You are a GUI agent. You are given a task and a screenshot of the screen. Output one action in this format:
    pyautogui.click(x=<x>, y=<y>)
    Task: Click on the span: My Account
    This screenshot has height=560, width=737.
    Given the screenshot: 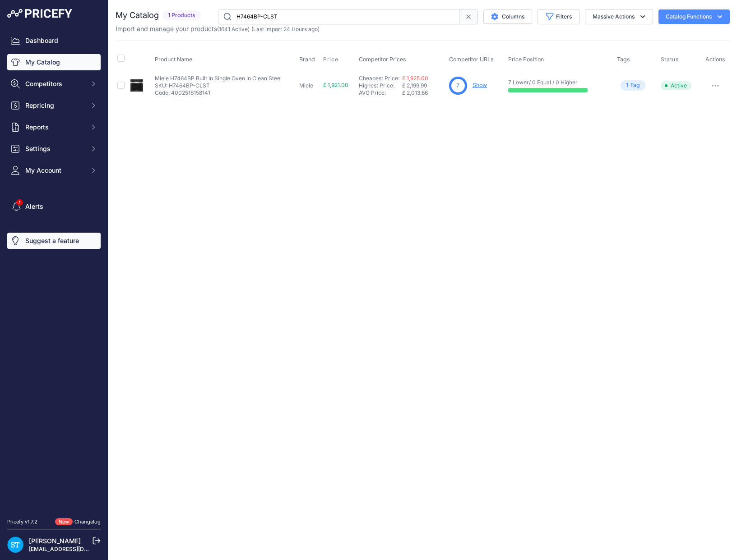 What is the action you would take?
    pyautogui.click(x=55, y=171)
    